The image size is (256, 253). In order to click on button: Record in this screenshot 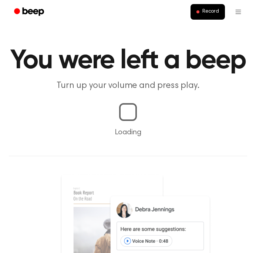, I will do `click(208, 12)`.